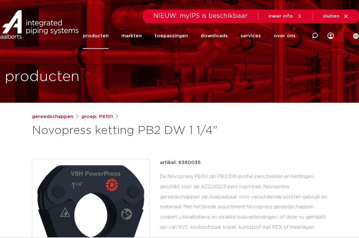 This screenshot has height=238, width=359. What do you see at coordinates (132, 36) in the screenshot?
I see `a: markten` at bounding box center [132, 36].